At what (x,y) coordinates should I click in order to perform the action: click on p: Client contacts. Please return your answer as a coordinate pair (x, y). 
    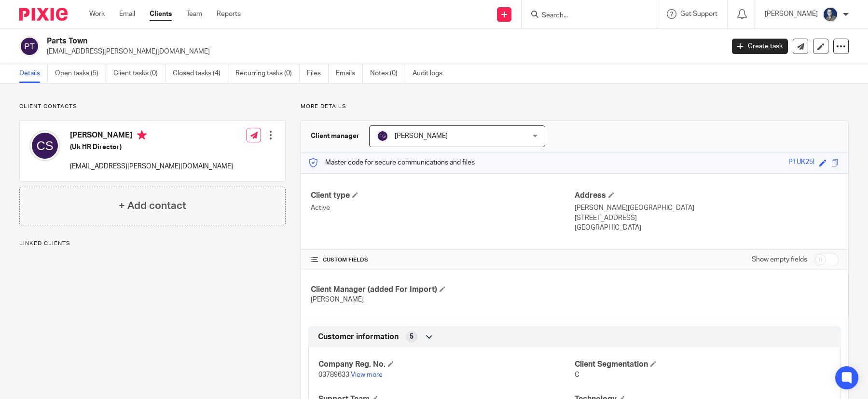
    Looking at the image, I should click on (152, 106).